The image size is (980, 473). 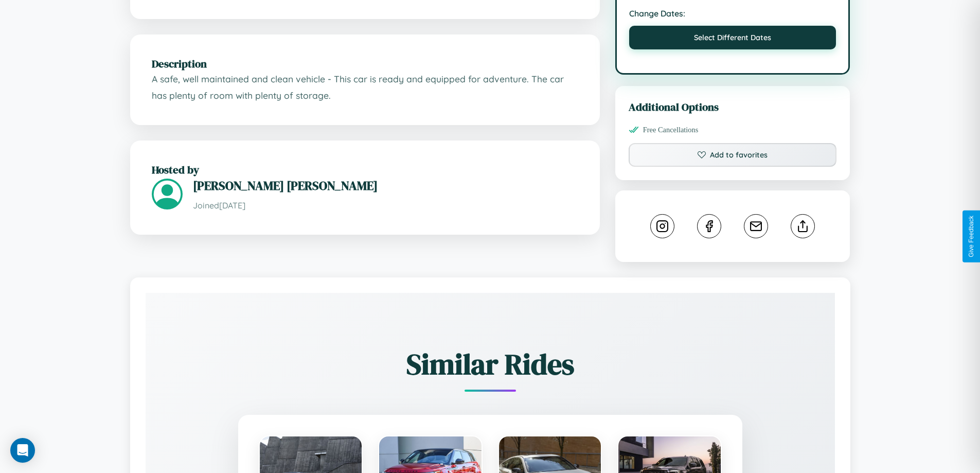 I want to click on div: Give Feedback, so click(x=972, y=236).